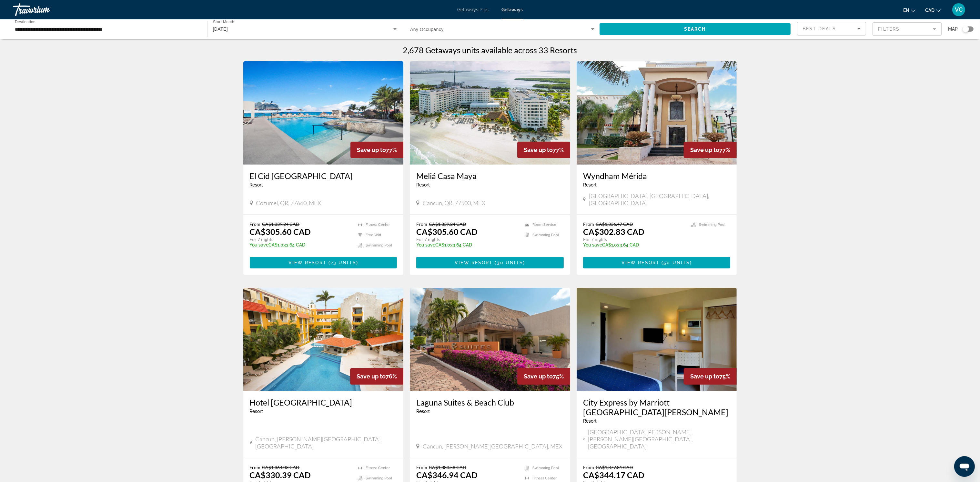 The image size is (980, 482). What do you see at coordinates (614, 467) in the screenshot?
I see `span: CA$1,377.81 CAD` at bounding box center [614, 467].